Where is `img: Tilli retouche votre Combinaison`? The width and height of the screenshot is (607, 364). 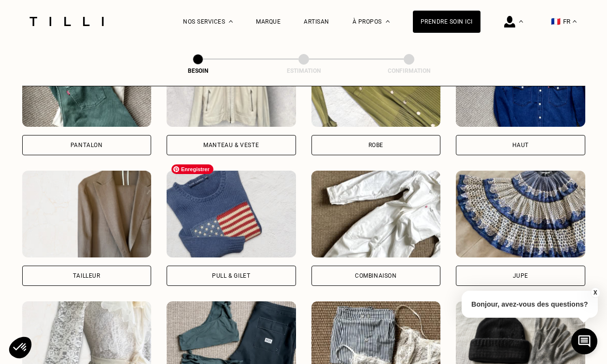 img: Tilli retouche votre Combinaison is located at coordinates (376, 214).